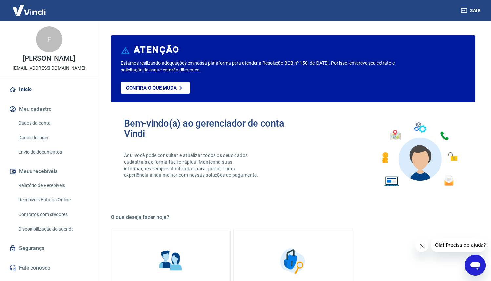 Image resolution: width=491 pixels, height=281 pixels. I want to click on a: Fale conosco, so click(49, 268).